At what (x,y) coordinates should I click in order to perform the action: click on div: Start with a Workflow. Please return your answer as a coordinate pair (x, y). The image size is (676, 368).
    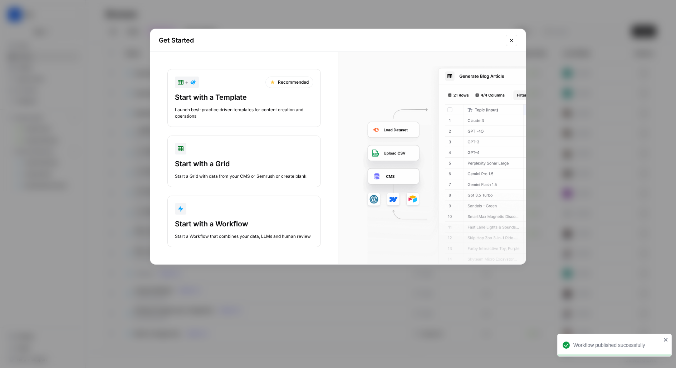
    Looking at the image, I should click on (244, 224).